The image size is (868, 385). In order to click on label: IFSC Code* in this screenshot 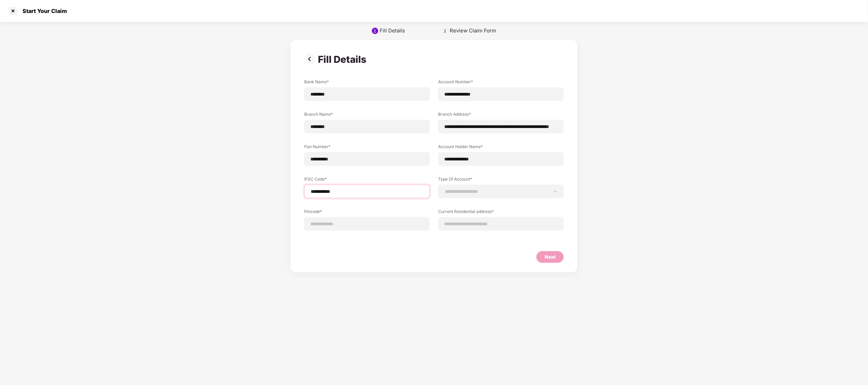, I will do `click(367, 181)`.